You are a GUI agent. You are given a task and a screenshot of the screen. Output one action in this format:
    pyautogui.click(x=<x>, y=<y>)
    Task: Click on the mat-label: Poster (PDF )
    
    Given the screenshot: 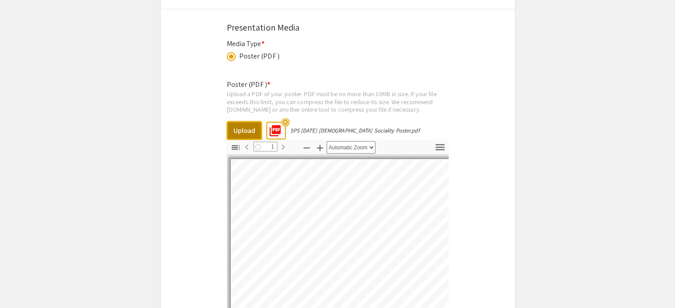 What is the action you would take?
    pyautogui.click(x=248, y=84)
    